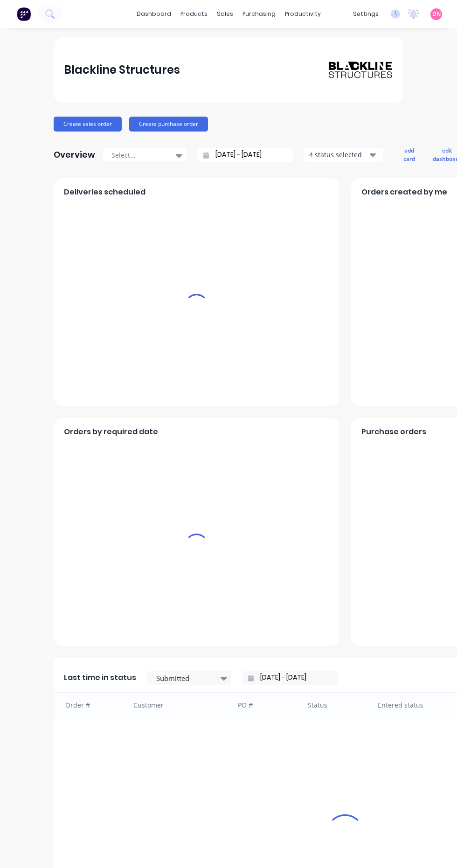 The width and height of the screenshot is (457, 868). I want to click on div: sales, so click(225, 14).